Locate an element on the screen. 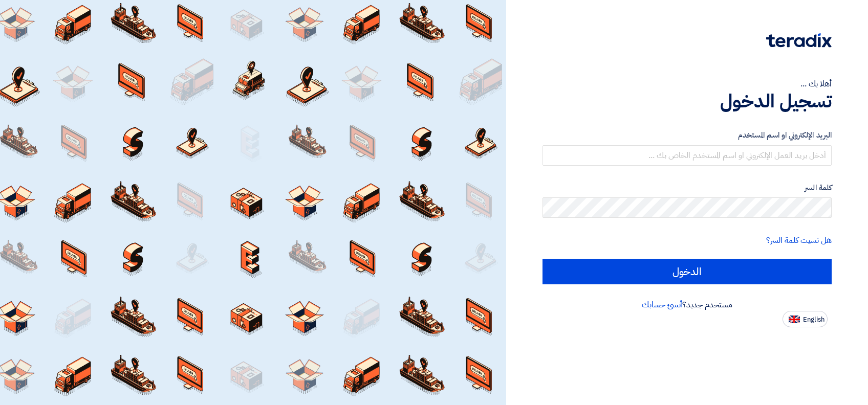 This screenshot has height=405, width=868. label: البريد الإلكتروني او اسم المستخدم is located at coordinates (687, 135).